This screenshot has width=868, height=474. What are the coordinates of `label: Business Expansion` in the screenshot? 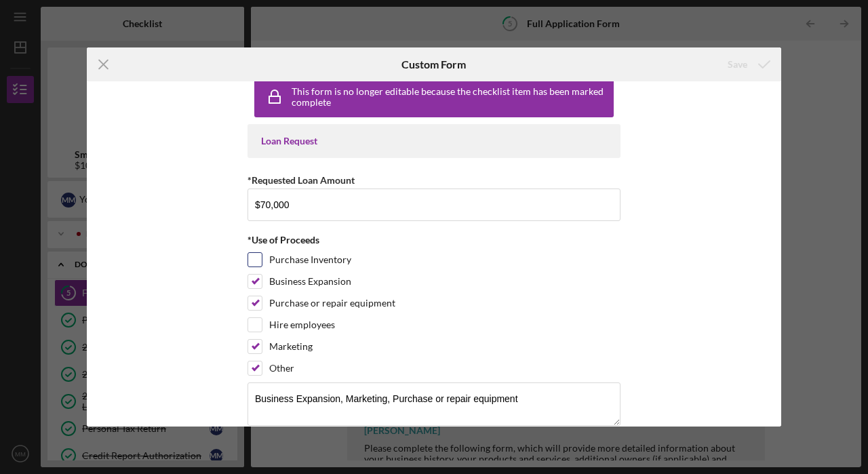 It's located at (310, 282).